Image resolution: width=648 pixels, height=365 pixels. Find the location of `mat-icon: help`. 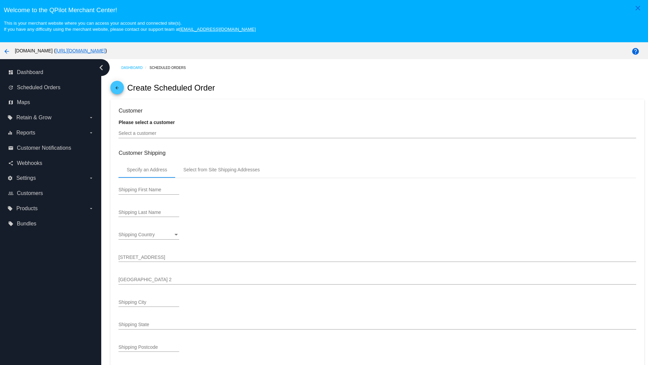

mat-icon: help is located at coordinates (636, 51).